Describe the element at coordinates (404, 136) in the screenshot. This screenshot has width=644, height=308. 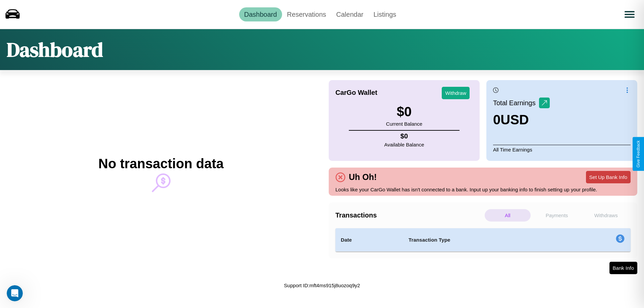
I see `h4: $ 0` at that location.